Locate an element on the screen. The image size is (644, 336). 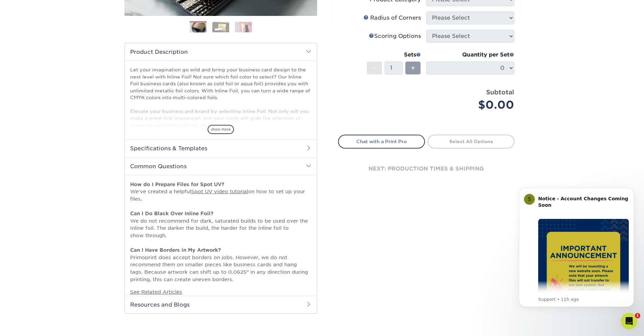
img: Business Cards 01 is located at coordinates (198, 28).